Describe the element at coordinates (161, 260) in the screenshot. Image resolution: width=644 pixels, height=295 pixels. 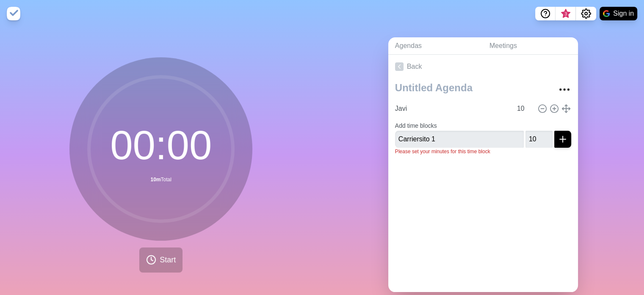
I see `button: Start` at that location.